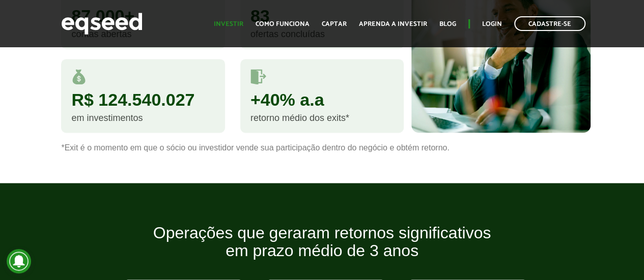  Describe the element at coordinates (322, 250) in the screenshot. I see `h2: Operações que geraram retornos significativos em prazo médio de 3 anos` at that location.